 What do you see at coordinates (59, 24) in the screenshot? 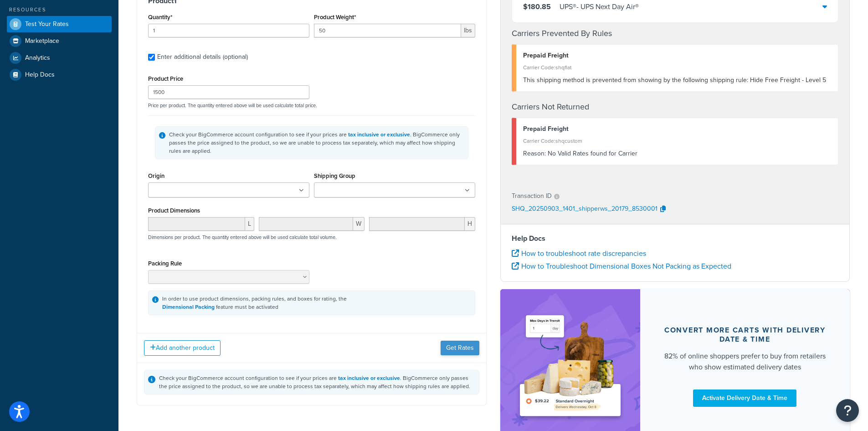
I see `li: Test Your Rates` at bounding box center [59, 24].